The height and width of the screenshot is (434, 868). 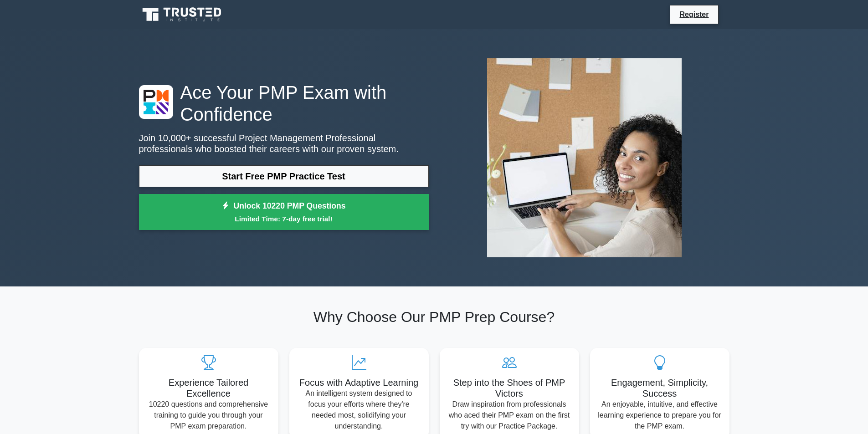 I want to click on a: Start Free PMP Practice Test, so click(x=284, y=176).